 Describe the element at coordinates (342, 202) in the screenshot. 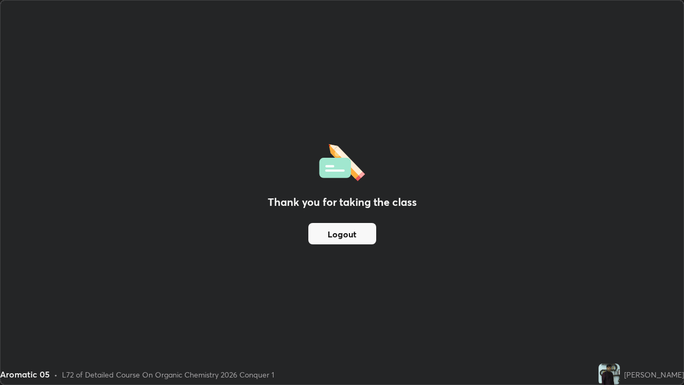

I see `h2: Thank you for taking the class` at that location.